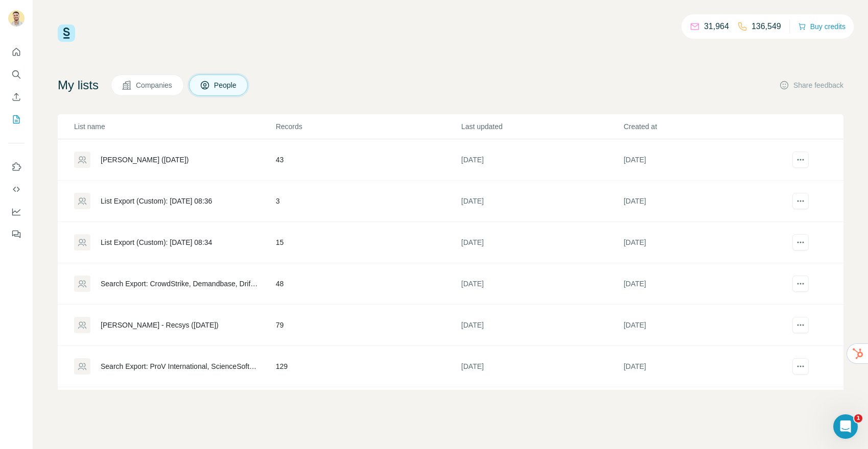 The height and width of the screenshot is (449, 868). Describe the element at coordinates (368, 284) in the screenshot. I see `td: 48` at that location.